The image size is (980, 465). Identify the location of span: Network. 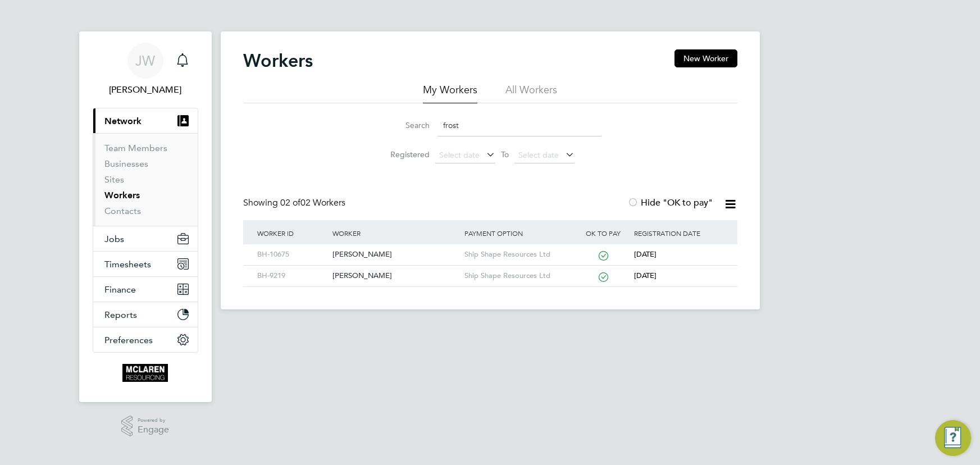
(123, 121).